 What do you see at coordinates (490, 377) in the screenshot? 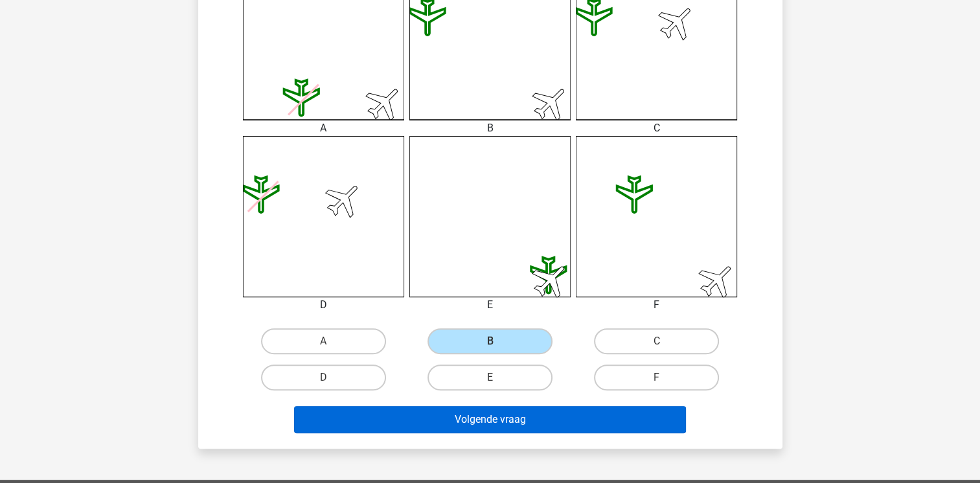
I see `label: E` at bounding box center [490, 377].